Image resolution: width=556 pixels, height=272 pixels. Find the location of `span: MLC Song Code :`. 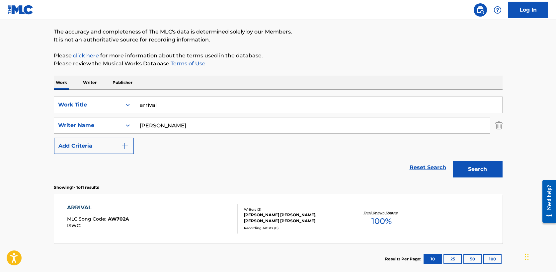

span: MLC Song Code : is located at coordinates (87, 219).